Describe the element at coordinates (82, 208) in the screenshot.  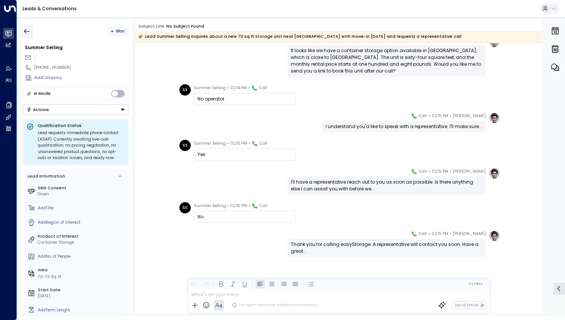
I see `div: AddTitle` at that location.